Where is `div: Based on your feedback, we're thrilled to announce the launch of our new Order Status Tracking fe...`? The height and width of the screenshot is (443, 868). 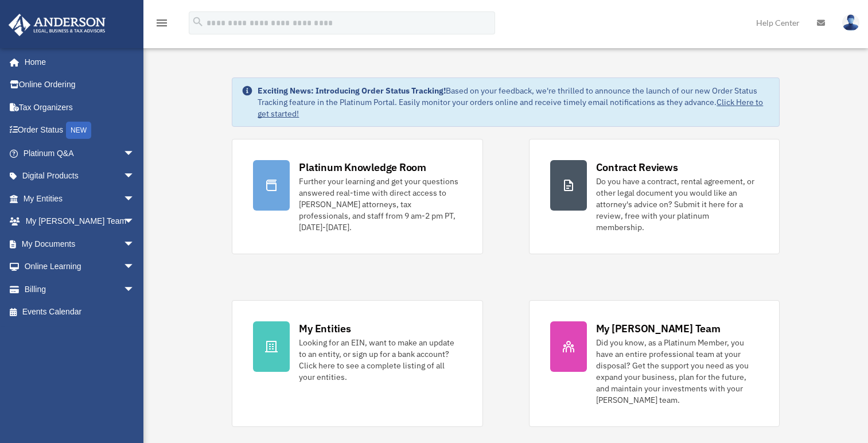 div: Based on your feedback, we're thrilled to announce the launch of our new Order Status Tracking fe... is located at coordinates (513, 102).